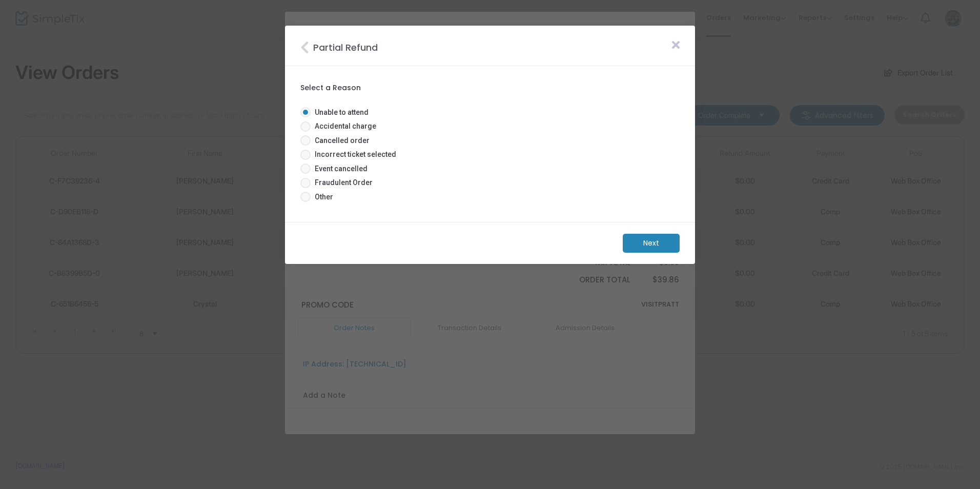 This screenshot has height=489, width=980. I want to click on span: Other, so click(322, 196).